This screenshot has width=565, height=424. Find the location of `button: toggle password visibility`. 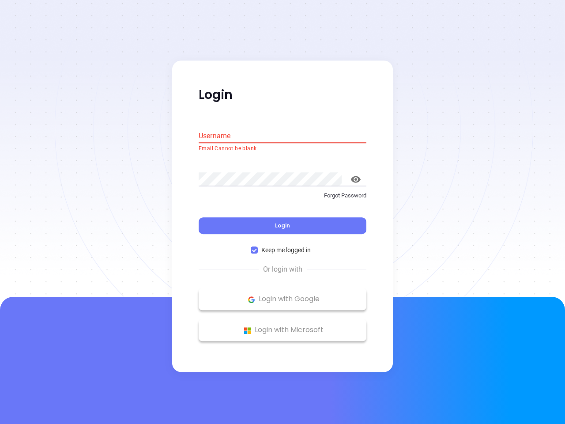

button: toggle password visibility is located at coordinates (356, 179).